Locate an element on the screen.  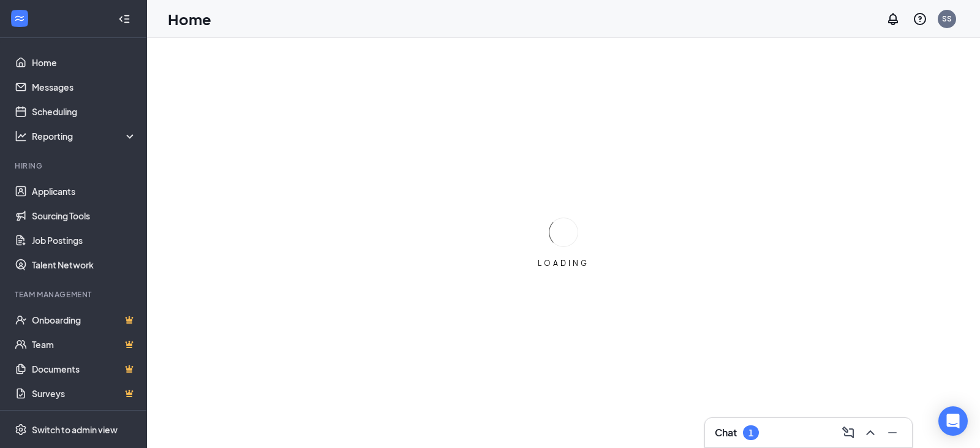
svg: Collapse is located at coordinates (124, 19).